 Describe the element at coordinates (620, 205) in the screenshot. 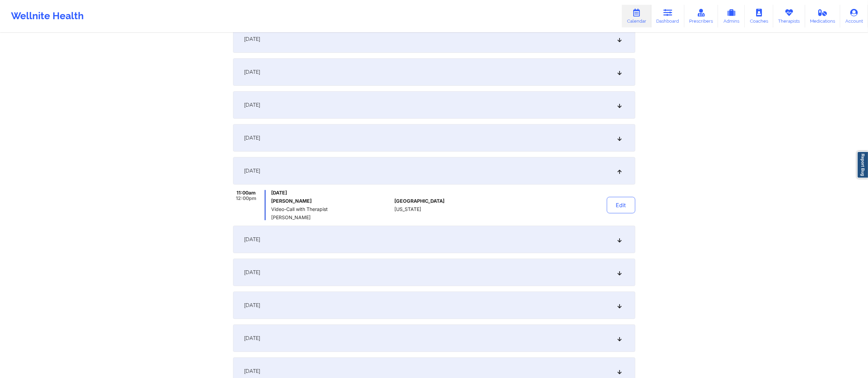

I see `button: Edit` at that location.